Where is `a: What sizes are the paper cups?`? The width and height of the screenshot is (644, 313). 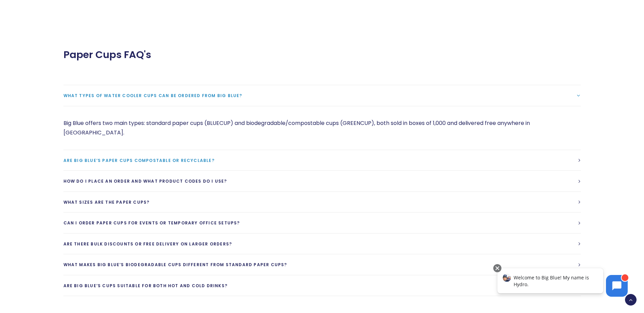
a: What sizes are the paper cups? is located at coordinates (322, 202).